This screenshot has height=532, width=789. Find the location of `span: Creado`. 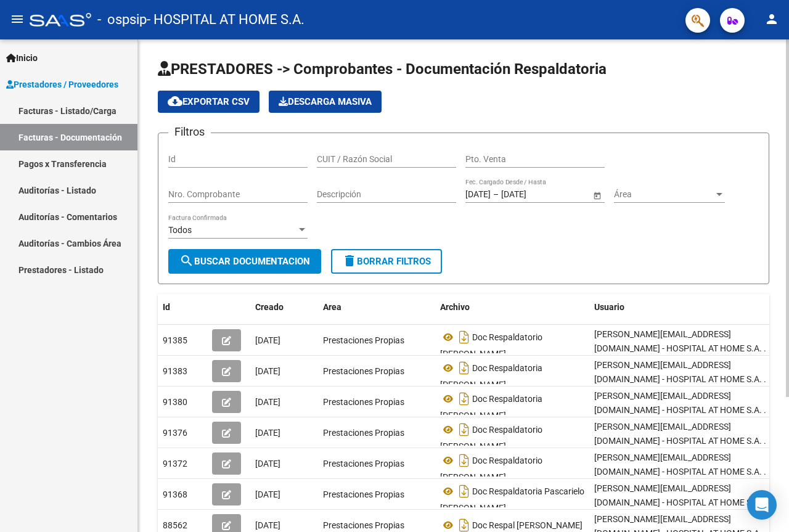

span: Creado is located at coordinates (270, 307).